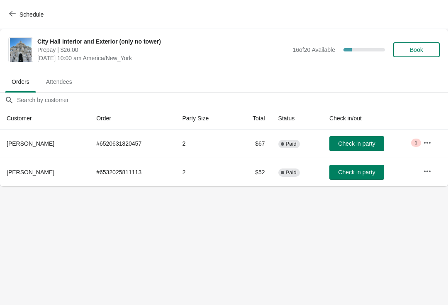 The height and width of the screenshot is (305, 448). I want to click on span: City Hall Interior and Exterior (only no tower), so click(163, 41).